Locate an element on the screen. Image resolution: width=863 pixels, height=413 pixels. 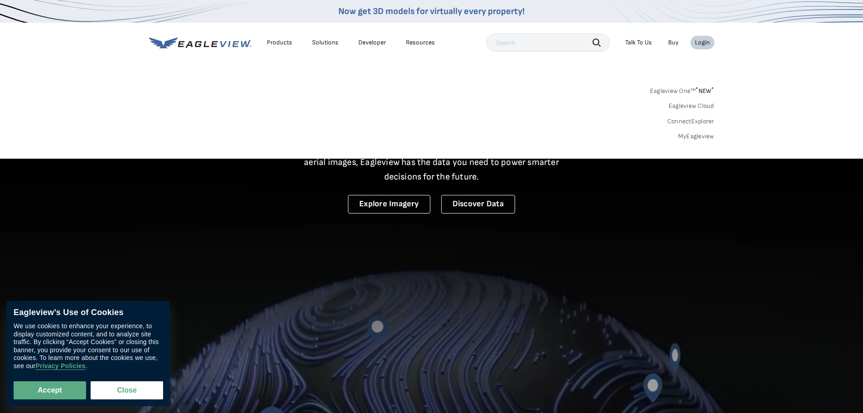
a: MyEagleview is located at coordinates (696, 136).